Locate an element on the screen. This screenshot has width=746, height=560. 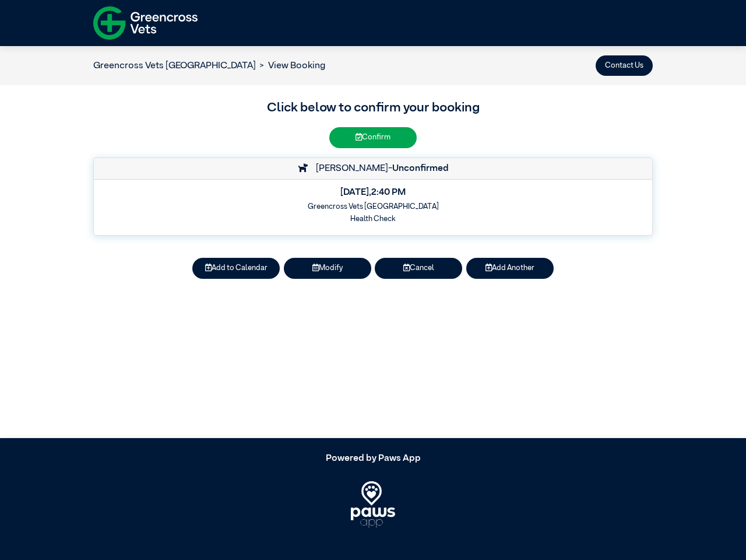
img: f-logo is located at coordinates (145, 23).